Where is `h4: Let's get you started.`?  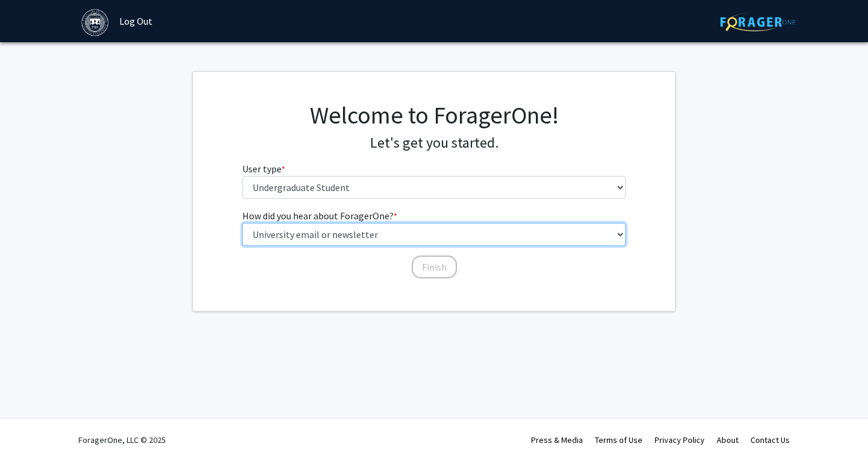
h4: Let's get you started. is located at coordinates (434, 143).